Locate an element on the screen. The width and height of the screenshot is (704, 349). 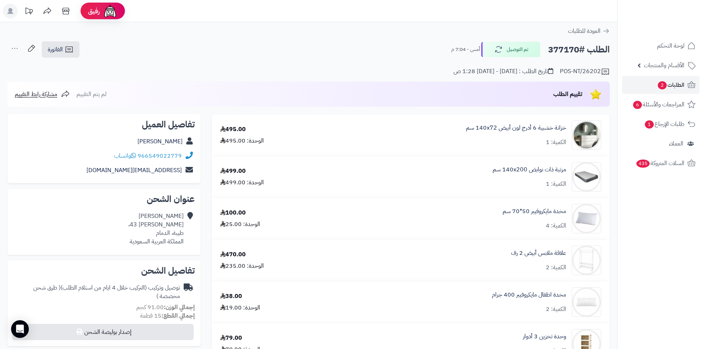
img: 1746709299-1702541934053-68567865785768-1000x1000-90x90.jpg is located at coordinates (586, 135).